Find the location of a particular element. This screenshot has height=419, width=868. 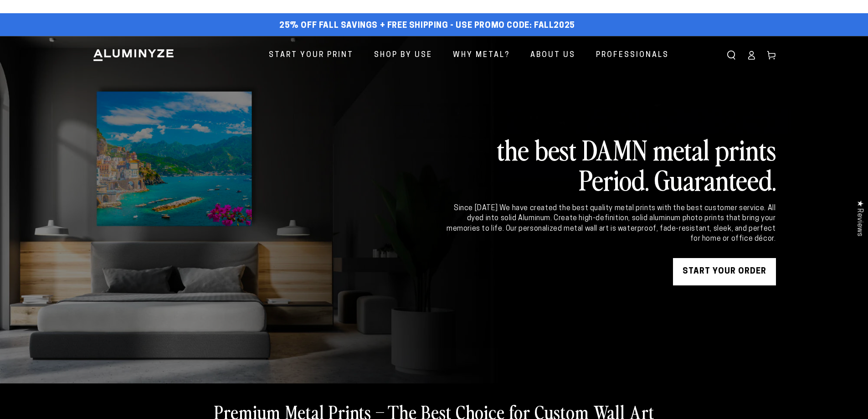

h2: the best DAMN metal prints Period. Guaranteed. is located at coordinates (610, 164).